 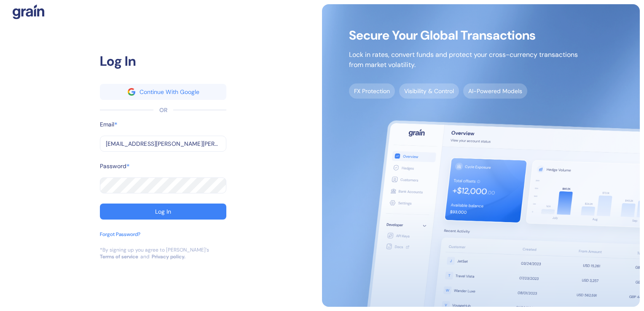 What do you see at coordinates (429, 91) in the screenshot?
I see `span: Visibility & Control` at bounding box center [429, 91].